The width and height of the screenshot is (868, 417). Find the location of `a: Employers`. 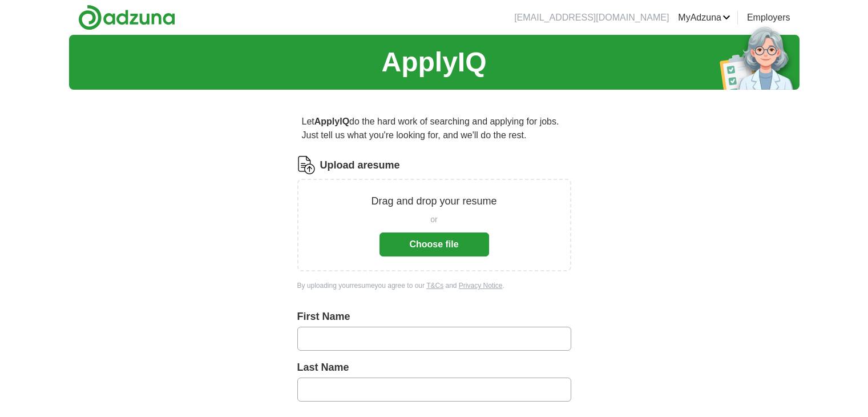

a: Employers is located at coordinates (769, 18).